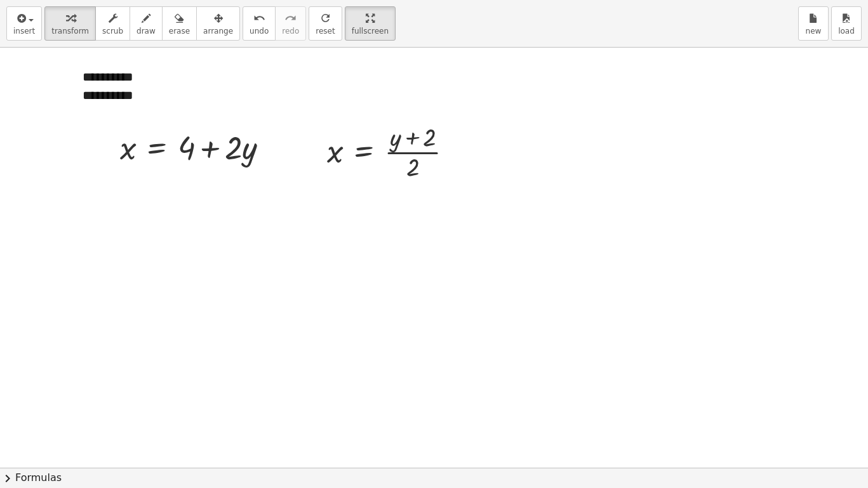  What do you see at coordinates (24, 23) in the screenshot?
I see `button: insert` at bounding box center [24, 23].